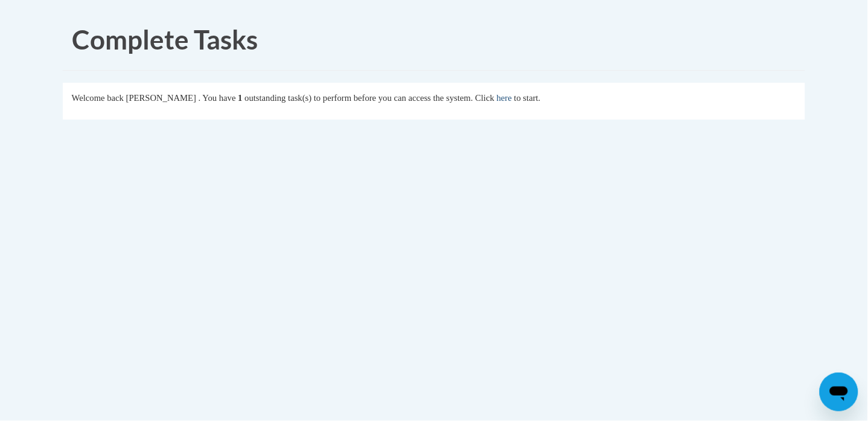 This screenshot has width=868, height=421. What do you see at coordinates (504, 98) in the screenshot?
I see `a: here` at bounding box center [504, 98].